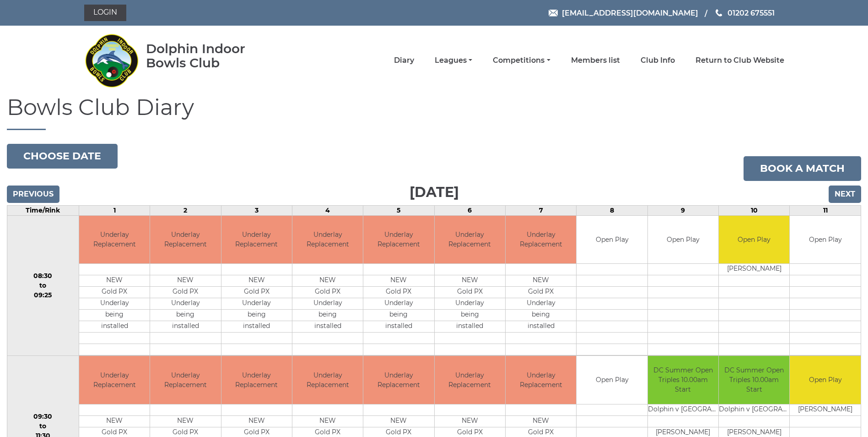  Describe the element at coordinates (521, 60) in the screenshot. I see `a: Competitions` at that location.